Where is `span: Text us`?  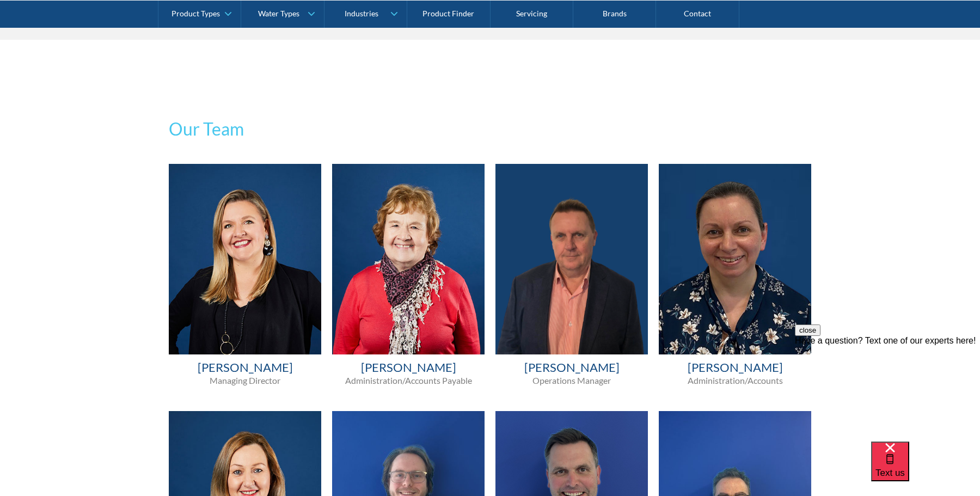
span: Text us is located at coordinates (19, 31).